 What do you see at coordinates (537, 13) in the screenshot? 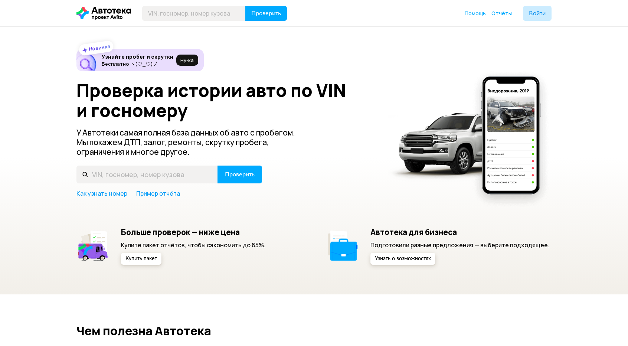
I see `span: Войти` at bounding box center [537, 13].